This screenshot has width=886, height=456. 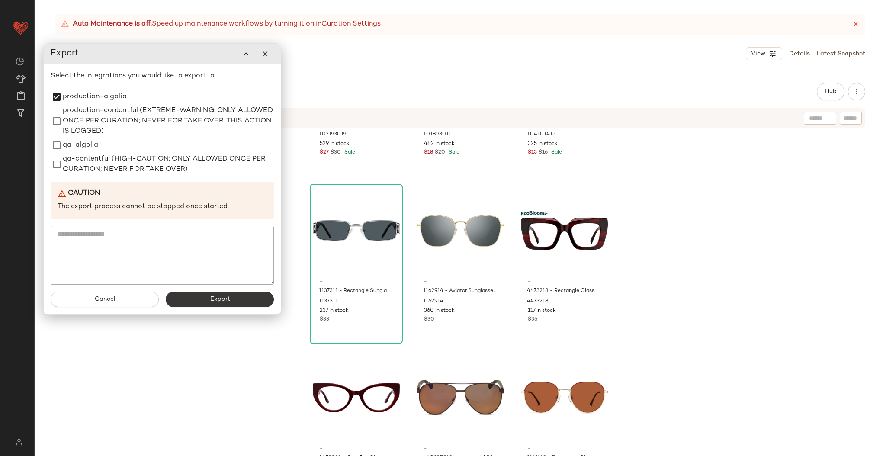 What do you see at coordinates (328, 301) in the screenshot?
I see `span: 1137311` at bounding box center [328, 301].